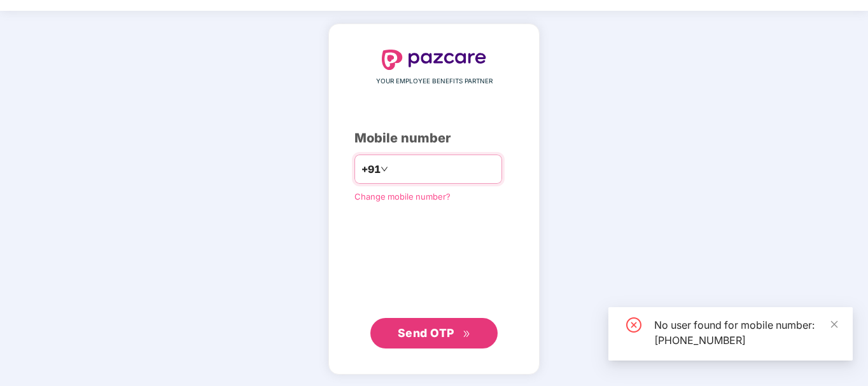 The width and height of the screenshot is (868, 386). Describe the element at coordinates (434, 60) in the screenshot. I see `img: logo` at that location.